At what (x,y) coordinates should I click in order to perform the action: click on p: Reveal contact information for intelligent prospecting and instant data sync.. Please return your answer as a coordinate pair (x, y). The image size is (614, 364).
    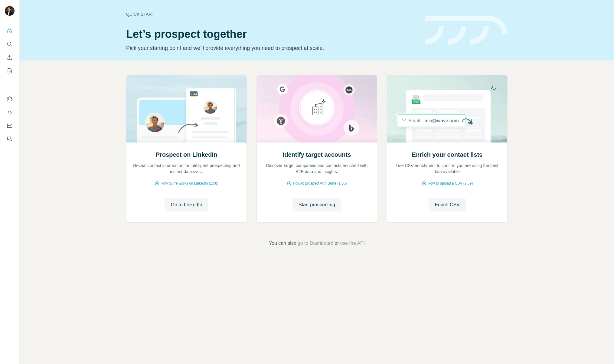
    Looking at the image, I should click on (186, 168).